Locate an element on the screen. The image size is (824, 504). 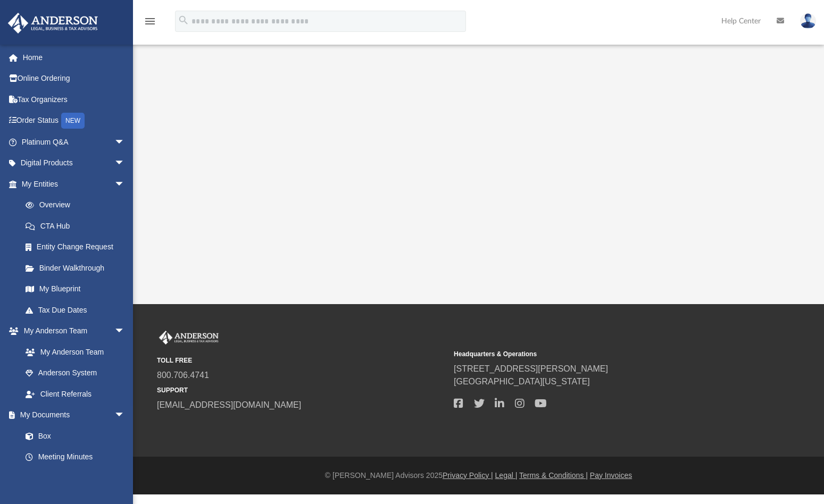
a: Pay Invoices is located at coordinates (611, 475).